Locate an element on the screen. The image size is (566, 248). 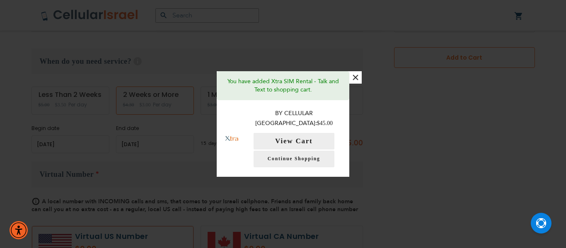
button: View Cart is located at coordinates (294, 141).